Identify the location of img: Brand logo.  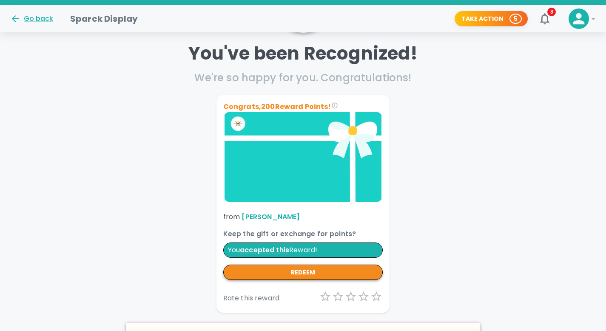
(303, 157).